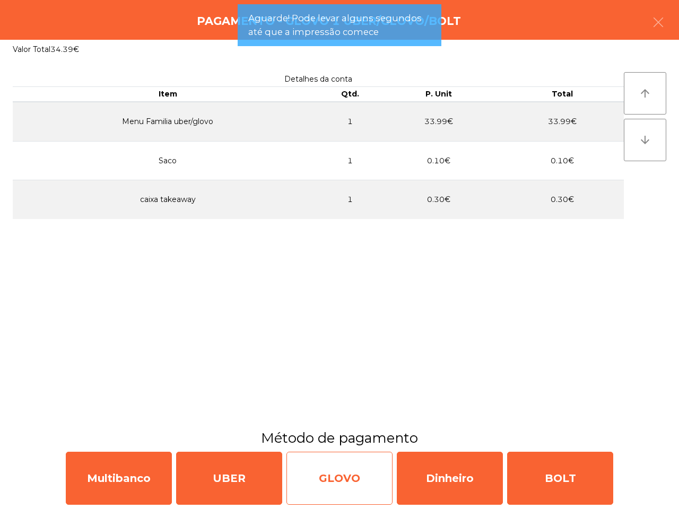 The image size is (679, 509). Describe the element at coordinates (65, 49) in the screenshot. I see `span: 34.39€` at that location.